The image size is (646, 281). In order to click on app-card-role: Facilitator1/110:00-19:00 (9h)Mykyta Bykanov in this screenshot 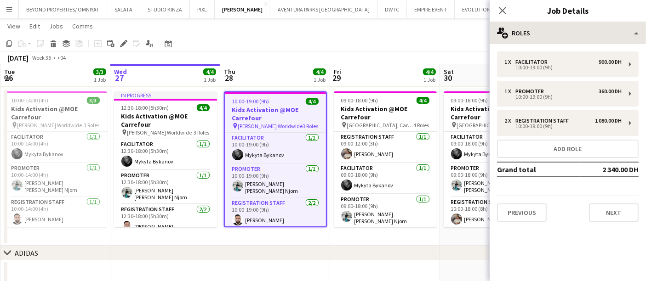, I will do `click(275, 148)`.